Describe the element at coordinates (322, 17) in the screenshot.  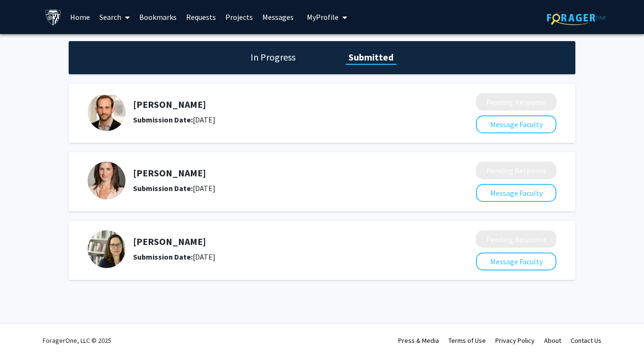
I see `span: My Profile` at that location.